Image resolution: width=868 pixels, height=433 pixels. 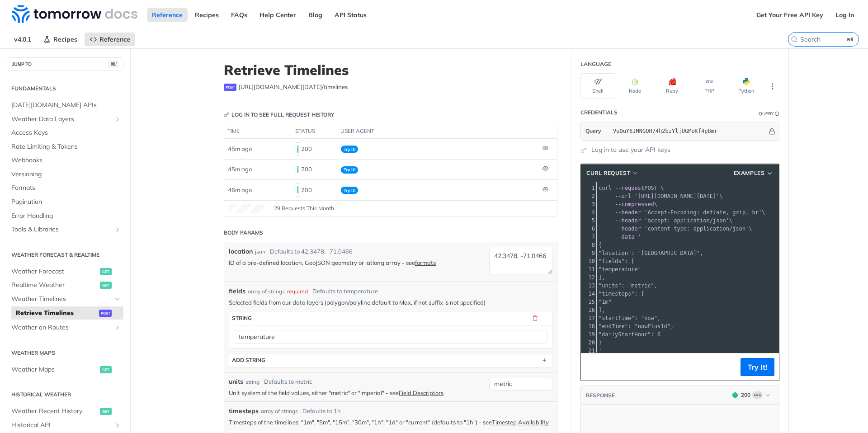 I want to click on span: Log, so click(x=757, y=395).